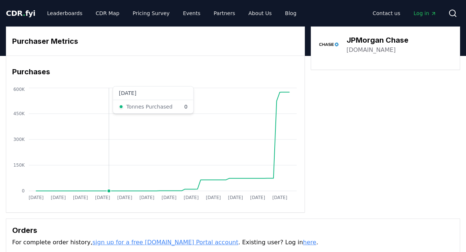 This screenshot has width=466, height=252. What do you see at coordinates (21, 13) in the screenshot?
I see `a: CDR.fyi` at bounding box center [21, 13].